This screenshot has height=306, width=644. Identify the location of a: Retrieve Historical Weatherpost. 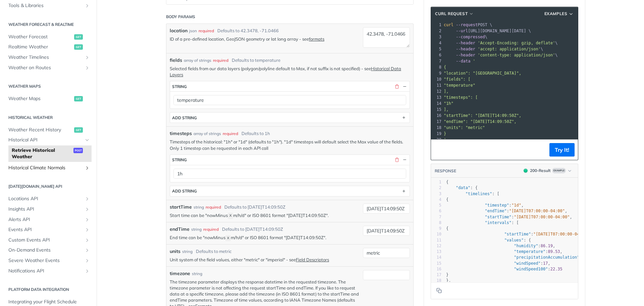
(50, 153).